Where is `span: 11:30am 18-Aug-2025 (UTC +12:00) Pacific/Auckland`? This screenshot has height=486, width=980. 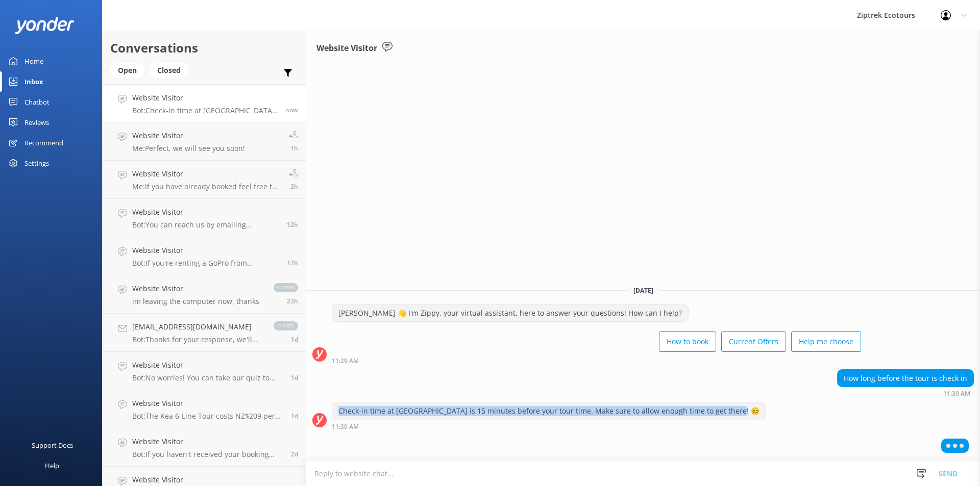 span: 11:30am 18-Aug-2025 (UTC +12:00) Pacific/Auckland is located at coordinates (292, 110).